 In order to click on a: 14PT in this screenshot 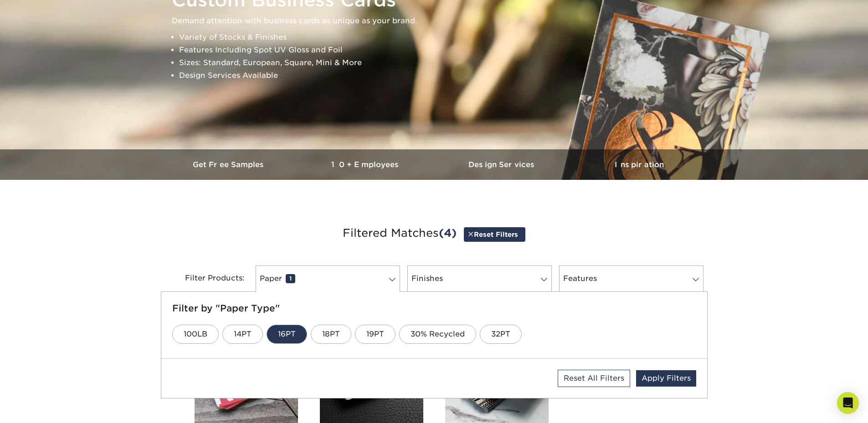, I will do `click(242, 335)`.